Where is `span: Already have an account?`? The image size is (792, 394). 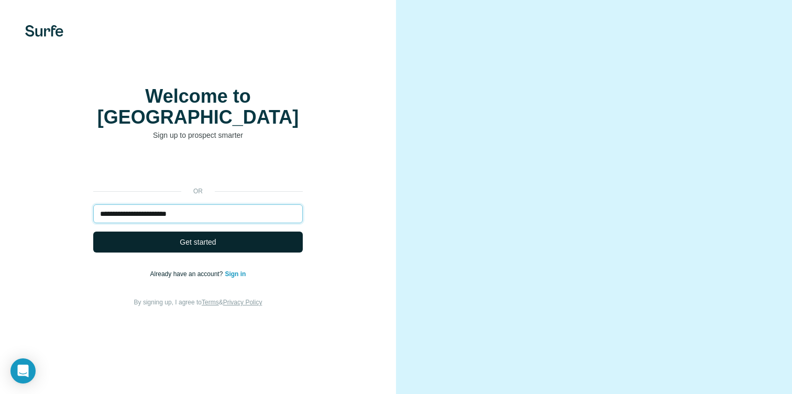 span: Already have an account? is located at coordinates (188, 274).